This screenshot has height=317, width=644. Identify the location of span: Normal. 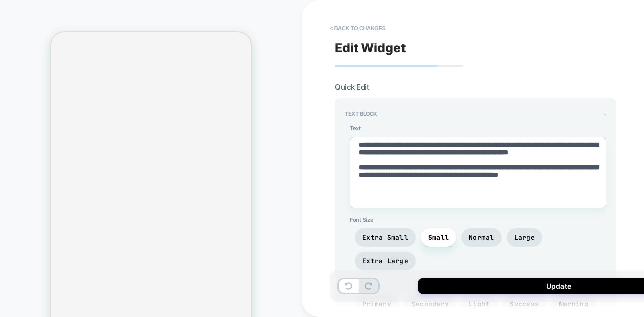
(481, 237).